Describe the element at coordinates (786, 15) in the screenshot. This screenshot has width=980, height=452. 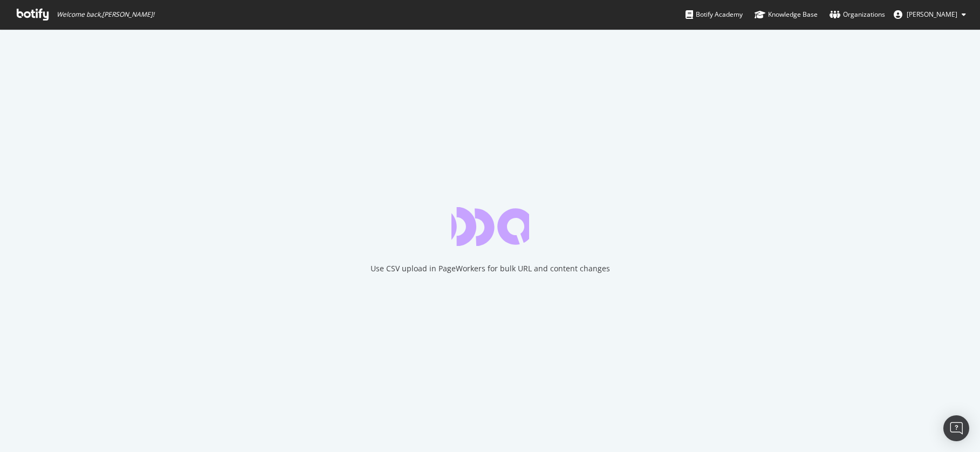
I see `div: Knowledge Base` at that location.